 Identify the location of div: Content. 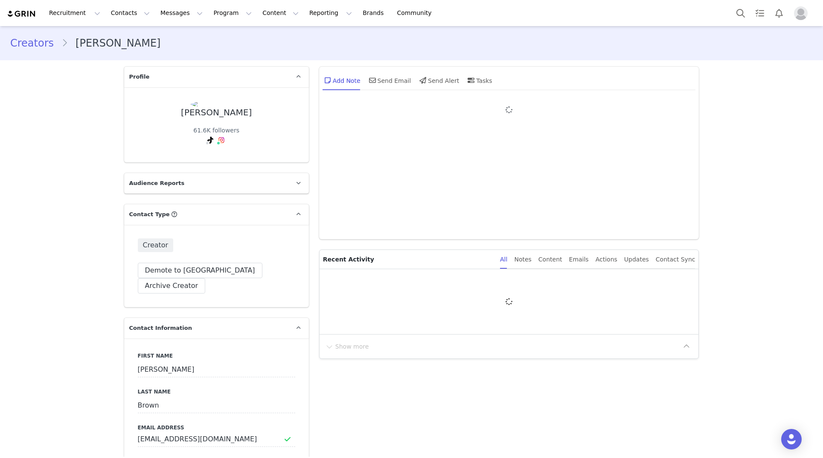
(551, 259).